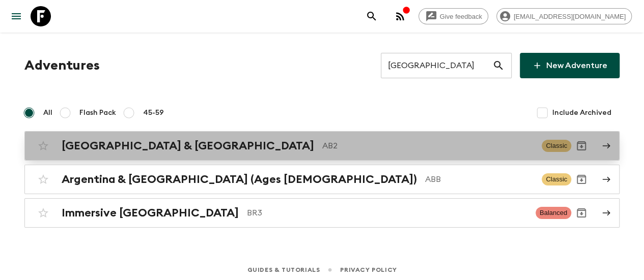  What do you see at coordinates (98, 113) in the screenshot?
I see `span: Flash Pack` at bounding box center [98, 113].